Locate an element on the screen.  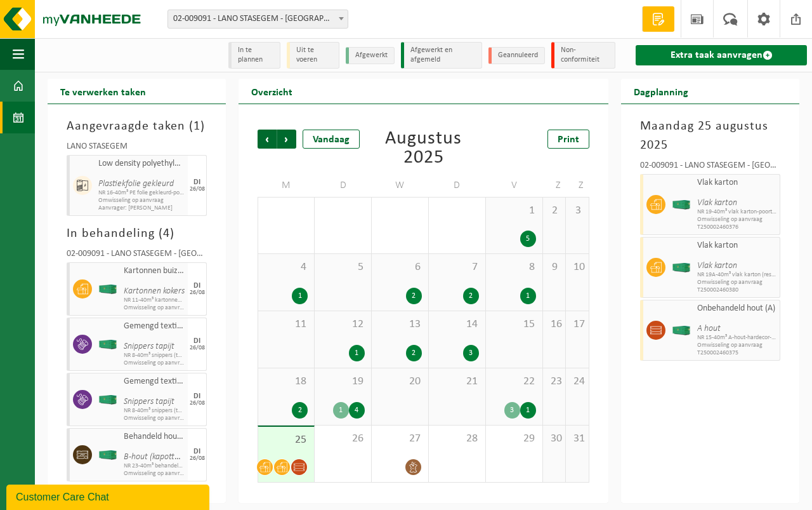
td: Z is located at coordinates (555, 185).